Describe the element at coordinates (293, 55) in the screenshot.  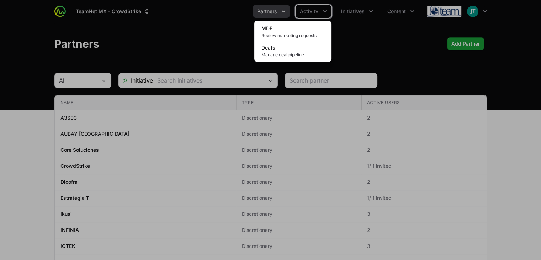
I see `span: Manage deal pipeline` at that location.